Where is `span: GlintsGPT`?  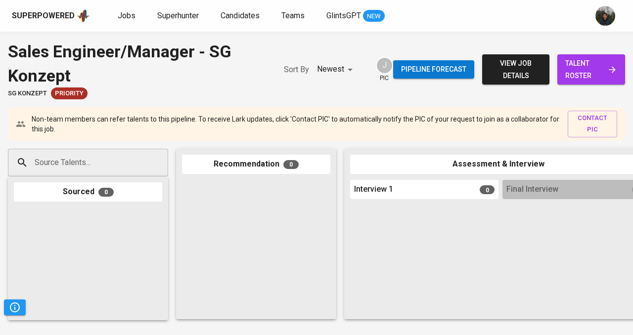
span: GlintsGPT is located at coordinates (344, 15).